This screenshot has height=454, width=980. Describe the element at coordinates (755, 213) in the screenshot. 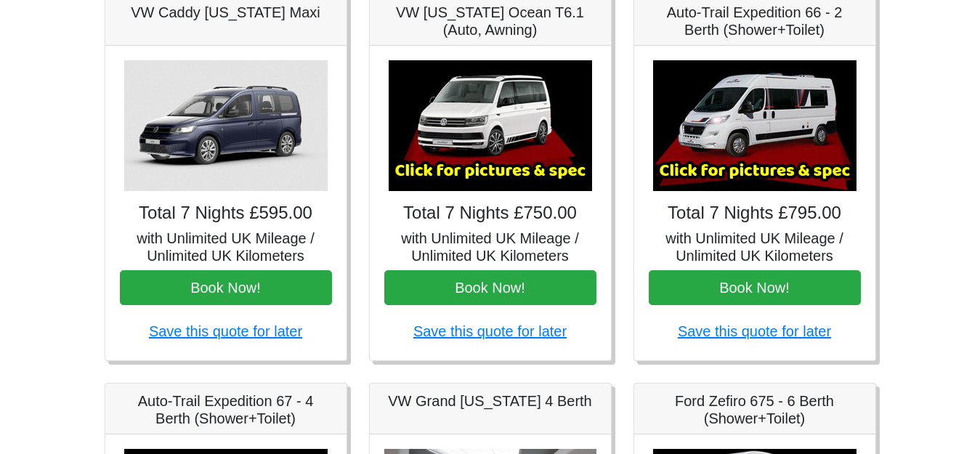

I see `h4: Total 7 Nights £795.00` at that location.